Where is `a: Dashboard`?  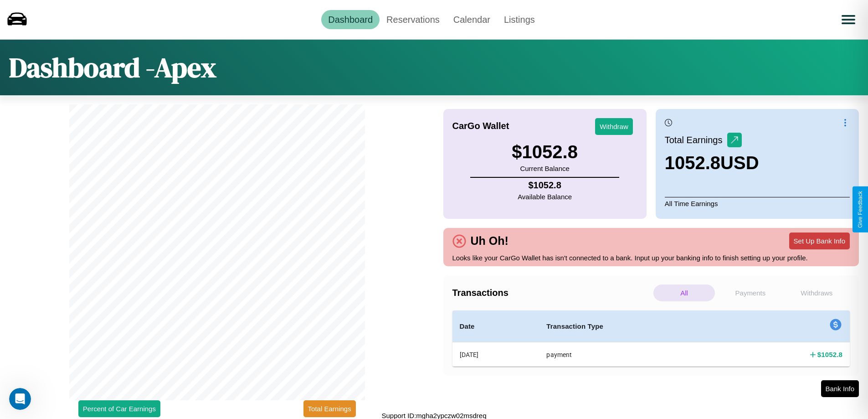
a: Dashboard is located at coordinates (350, 20).